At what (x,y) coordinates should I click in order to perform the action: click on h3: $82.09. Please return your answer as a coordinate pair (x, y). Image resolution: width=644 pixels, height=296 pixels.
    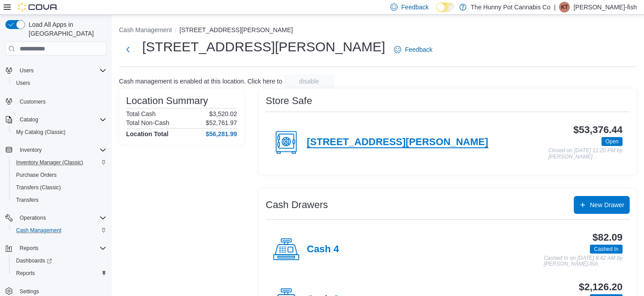
    Looking at the image, I should click on (607, 238).